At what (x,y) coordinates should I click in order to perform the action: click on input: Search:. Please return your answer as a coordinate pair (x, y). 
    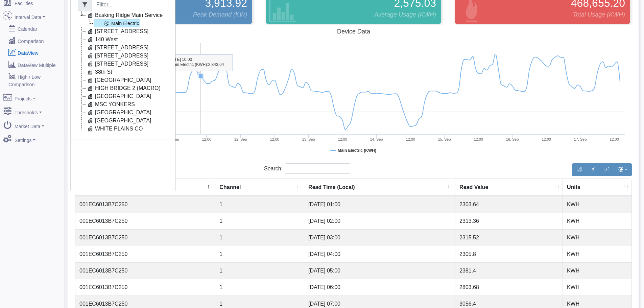
    Looking at the image, I should click on (317, 168).